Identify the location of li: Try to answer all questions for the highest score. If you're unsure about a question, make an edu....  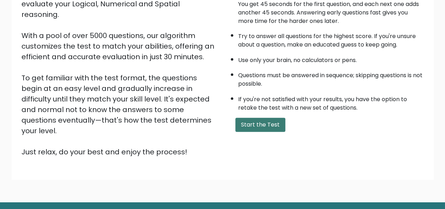
(331, 39).